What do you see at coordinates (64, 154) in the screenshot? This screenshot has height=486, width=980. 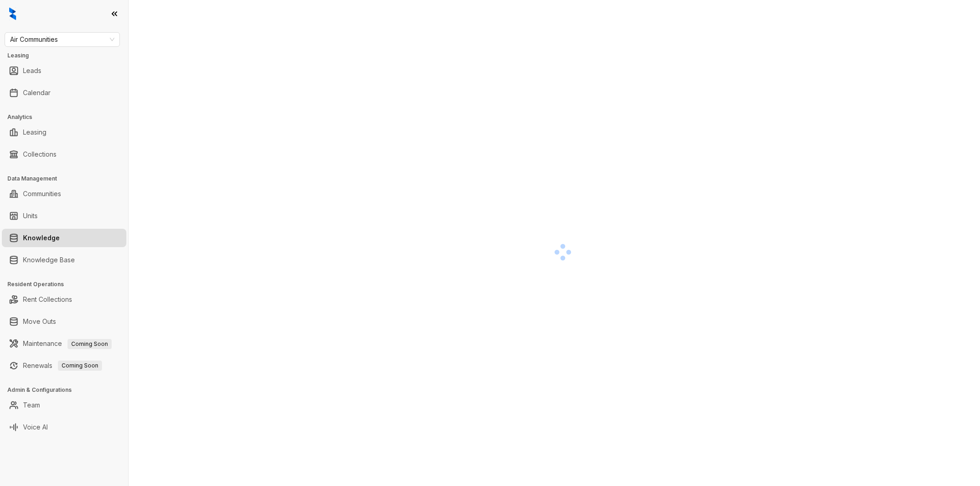 I see `li: Collections` at bounding box center [64, 154].